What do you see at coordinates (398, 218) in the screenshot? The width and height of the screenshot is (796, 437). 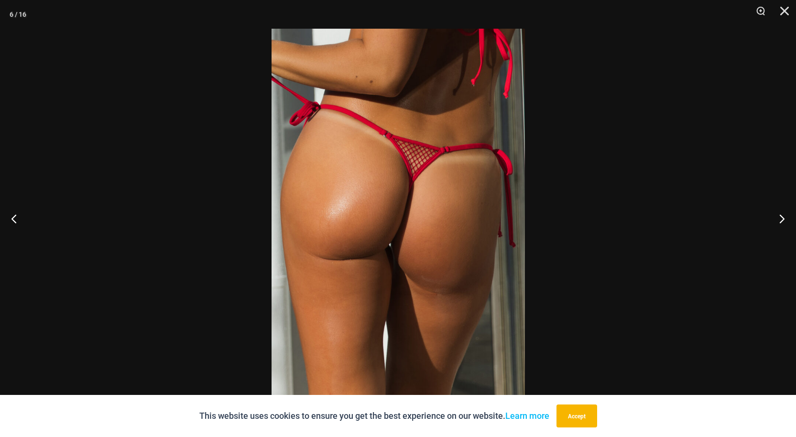 I see `img: Summer Storm Red 456 Micro 03` at bounding box center [398, 218].